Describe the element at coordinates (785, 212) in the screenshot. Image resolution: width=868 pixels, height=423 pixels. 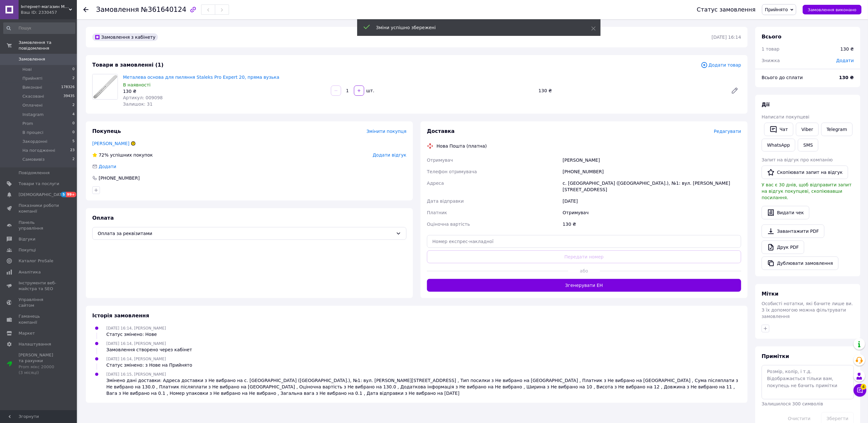
I see `button: Видати чек` at that location.